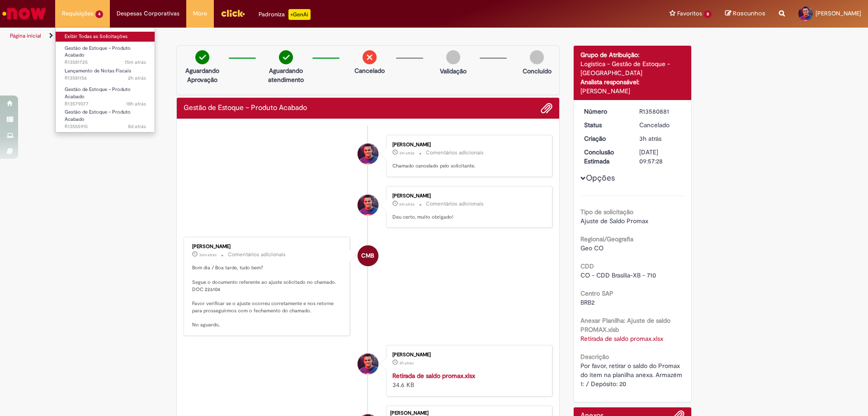 This screenshot has width=868, height=416. What do you see at coordinates (605, 125) in the screenshot?
I see `dt: Status` at bounding box center [605, 125].